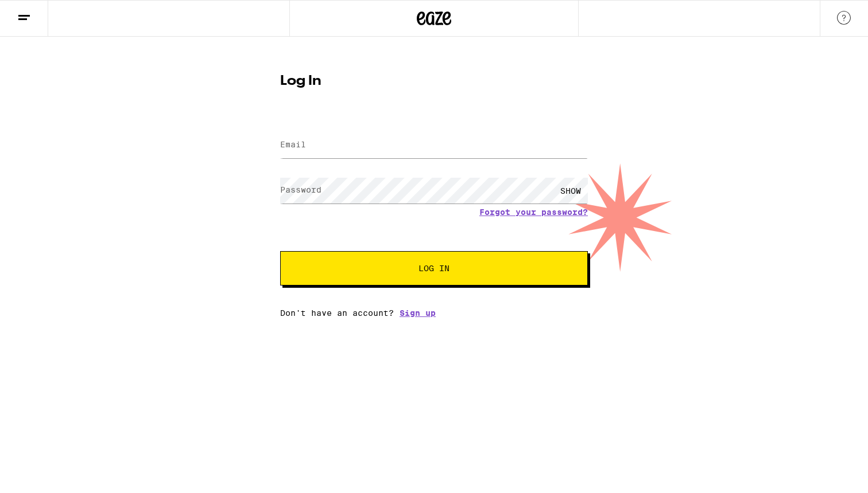 The image size is (868, 493). I want to click on label: Email, so click(293, 144).